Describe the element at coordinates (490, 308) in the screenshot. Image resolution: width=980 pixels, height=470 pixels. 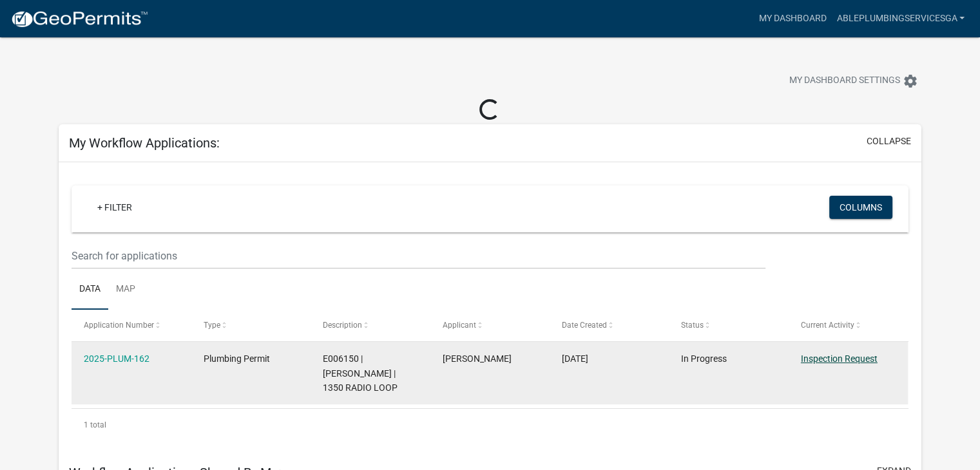
I see `div: collapse` at that location.